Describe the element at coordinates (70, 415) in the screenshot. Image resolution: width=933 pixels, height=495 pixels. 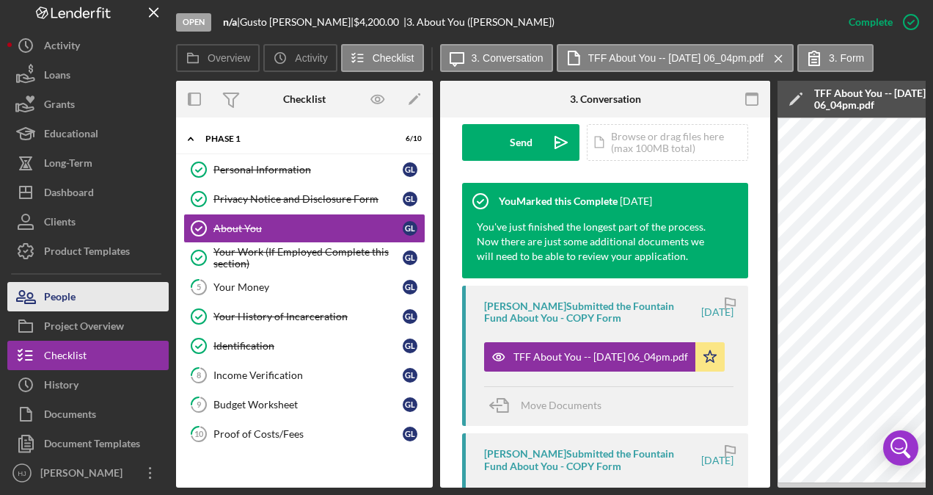
I see `div: Documents` at that location.